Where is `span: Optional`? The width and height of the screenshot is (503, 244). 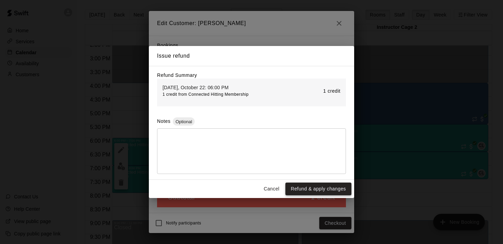
span: Optional is located at coordinates (184, 121).